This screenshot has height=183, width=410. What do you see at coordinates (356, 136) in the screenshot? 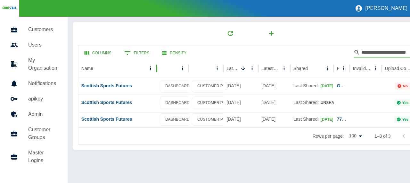
I see `div: 100` at bounding box center [356, 136].